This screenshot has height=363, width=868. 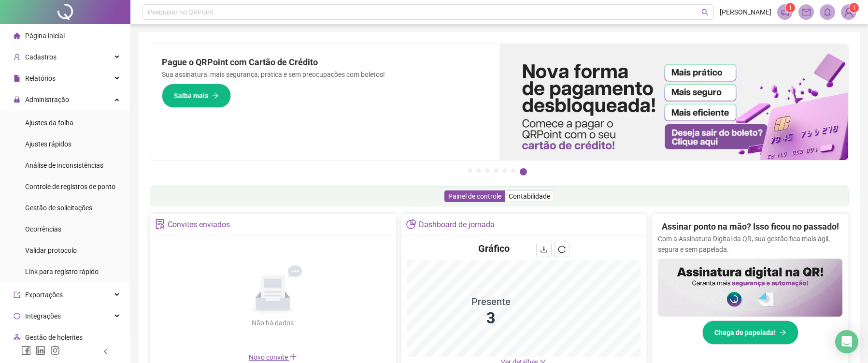 What do you see at coordinates (325, 74) in the screenshot?
I see `p: Sua assinatura: mais segurança, prática e sem preocupações com boletos!` at bounding box center [325, 74].